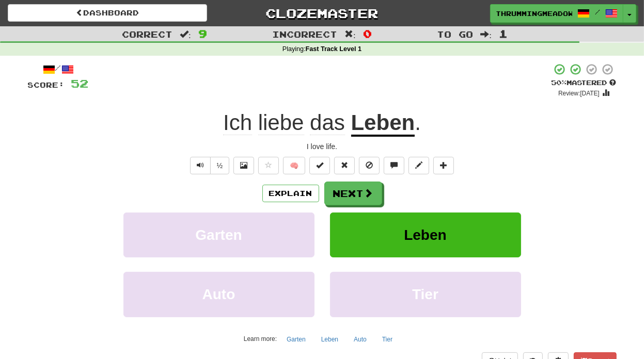 The width and height of the screenshot is (644, 359). Describe the element at coordinates (305, 34) in the screenshot. I see `span: Incorrect` at that location.